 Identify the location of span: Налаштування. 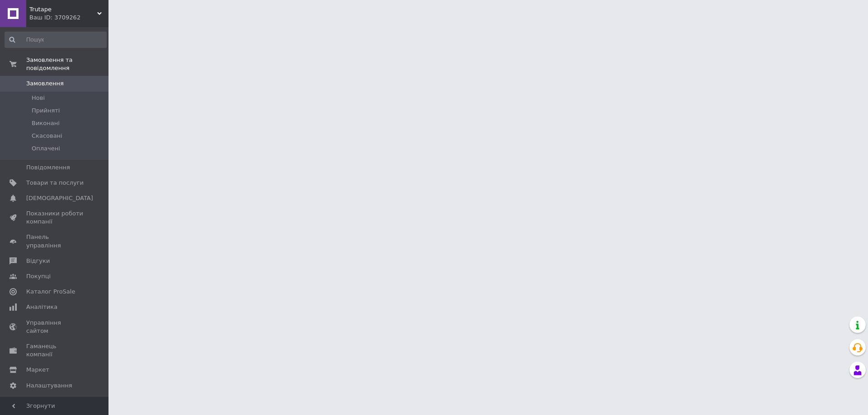
(49, 386).